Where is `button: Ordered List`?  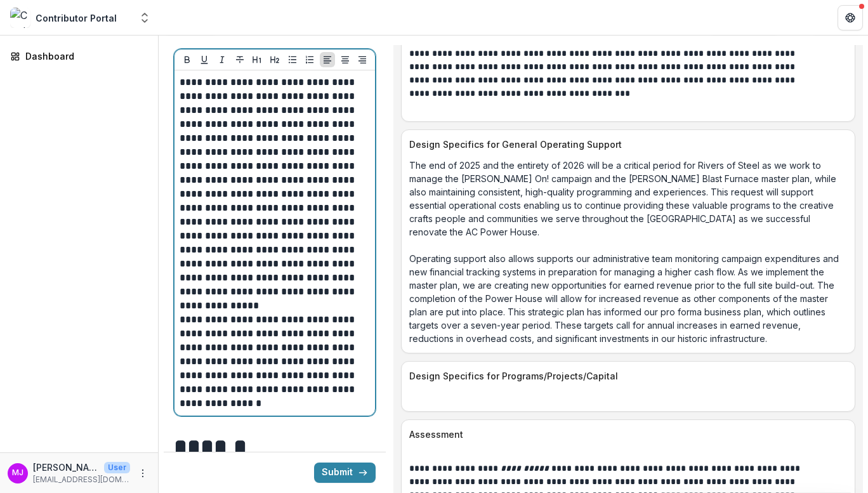
button: Ordered List is located at coordinates (310, 60).